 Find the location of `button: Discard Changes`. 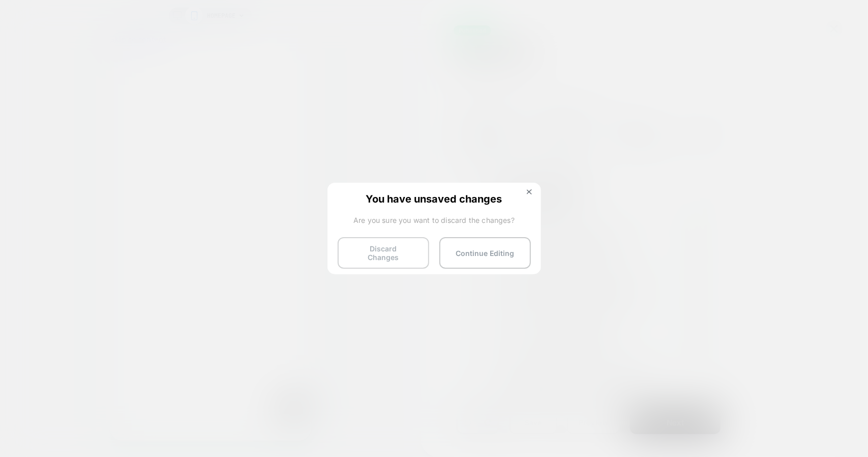

button: Discard Changes is located at coordinates (383, 253).